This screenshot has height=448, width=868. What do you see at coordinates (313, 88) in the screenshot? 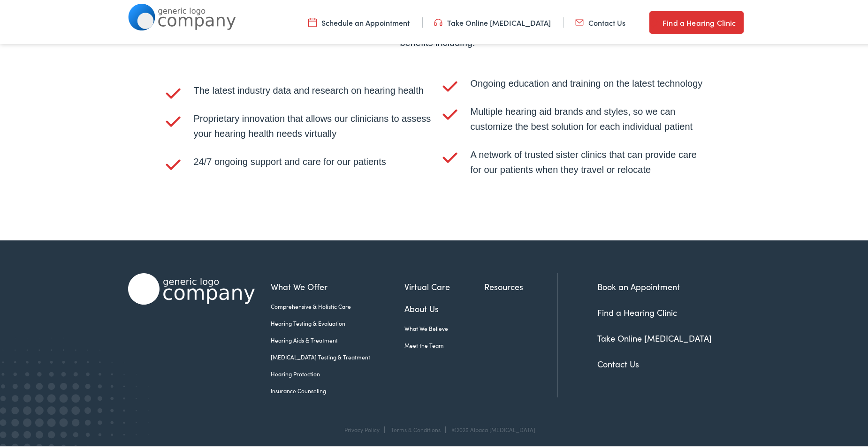
I see `div: The latest industry data and research on hearing health` at bounding box center [313, 88].